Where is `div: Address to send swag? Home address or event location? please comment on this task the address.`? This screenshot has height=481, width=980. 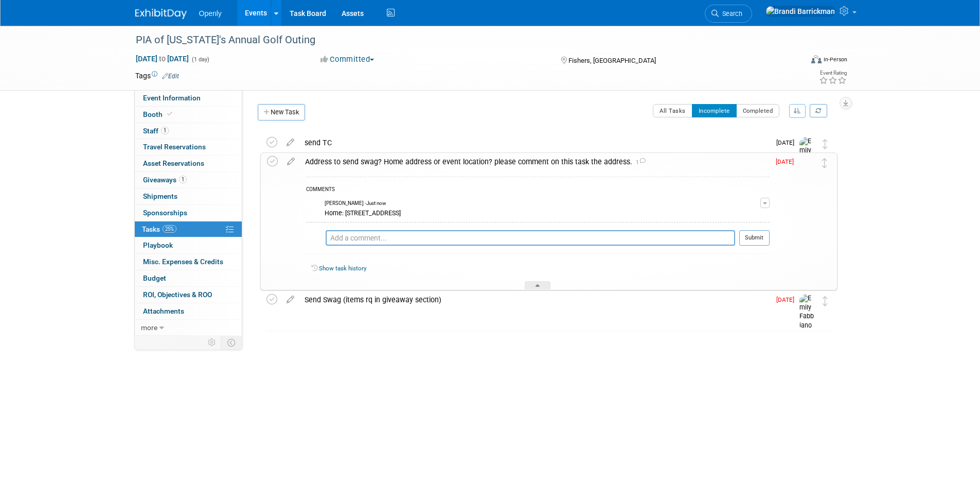 div: Address to send swag? Home address or event location? please comment on this task the address. is located at coordinates (535, 162).